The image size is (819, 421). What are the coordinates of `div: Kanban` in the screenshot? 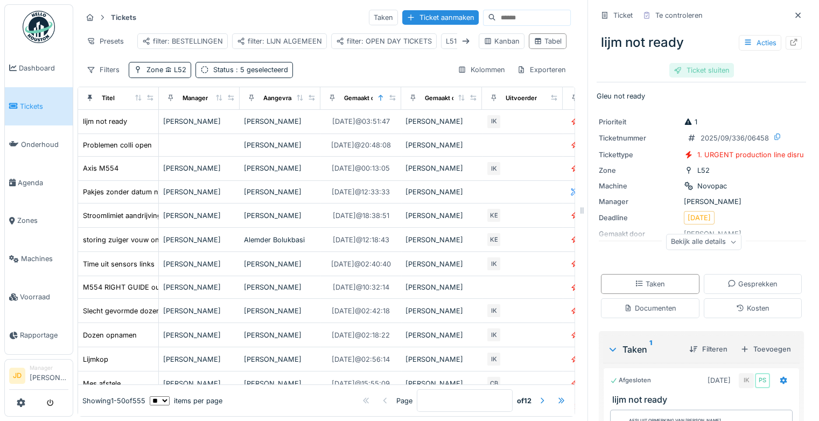 It's located at (502, 41).